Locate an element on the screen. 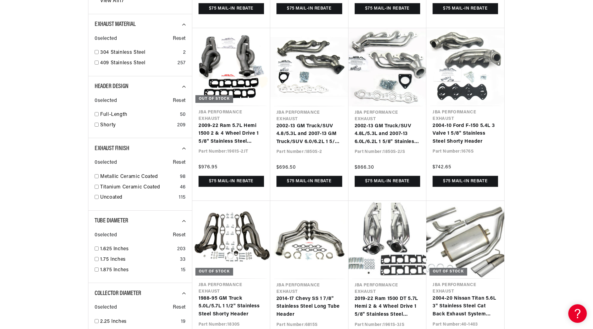  a: 2002-13 GM Truck/SUV 4.8L/5.3L and 2007-13 6.0L/6.2L 1 5/8" Stainless Steel Shorty Header with Me... is located at coordinates (388, 134).